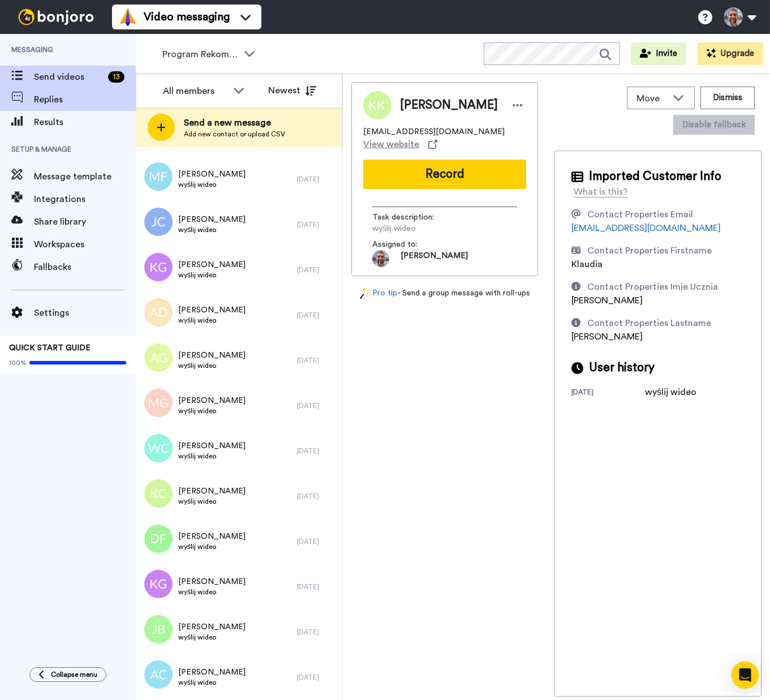  I want to click on button: Invite, so click(658, 54).